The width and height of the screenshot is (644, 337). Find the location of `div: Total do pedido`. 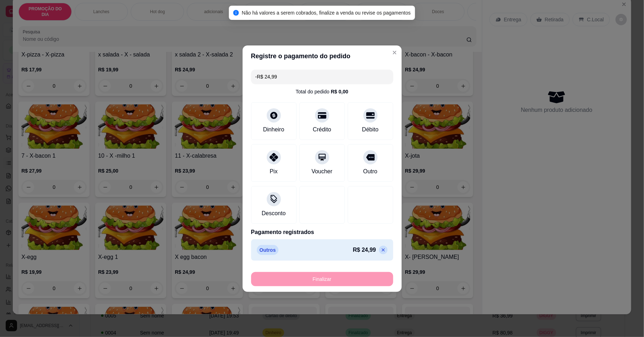

div: Total do pedido is located at coordinates (322, 92).